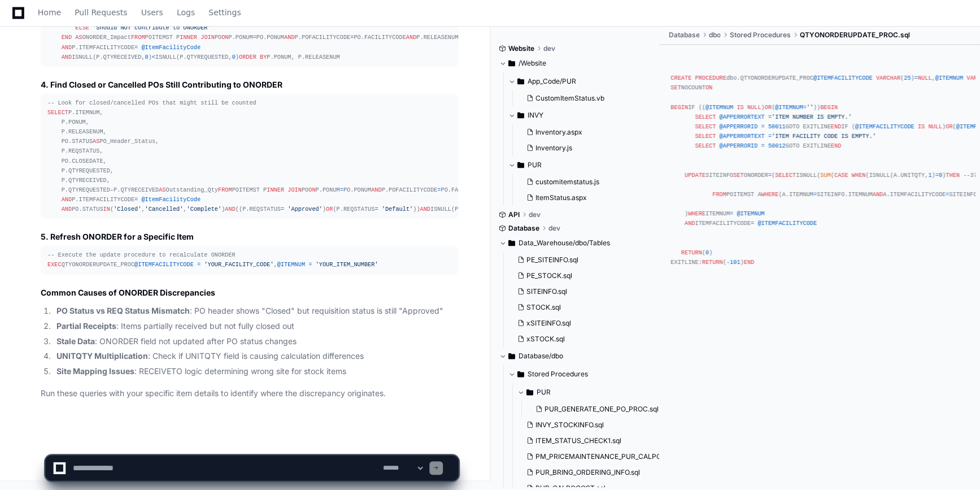  What do you see at coordinates (535, 165) in the screenshot?
I see `span: PUR` at bounding box center [535, 165].